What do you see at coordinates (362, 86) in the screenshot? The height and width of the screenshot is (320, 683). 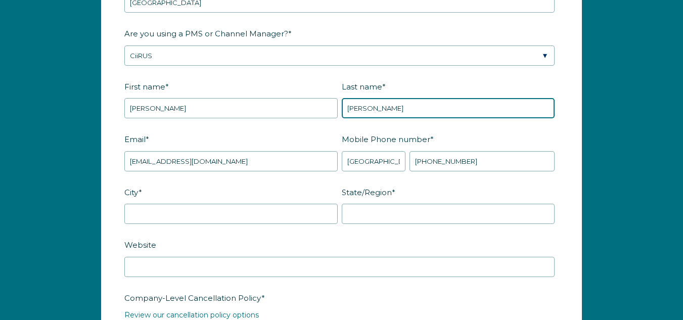 I see `span: Last name` at bounding box center [362, 86].